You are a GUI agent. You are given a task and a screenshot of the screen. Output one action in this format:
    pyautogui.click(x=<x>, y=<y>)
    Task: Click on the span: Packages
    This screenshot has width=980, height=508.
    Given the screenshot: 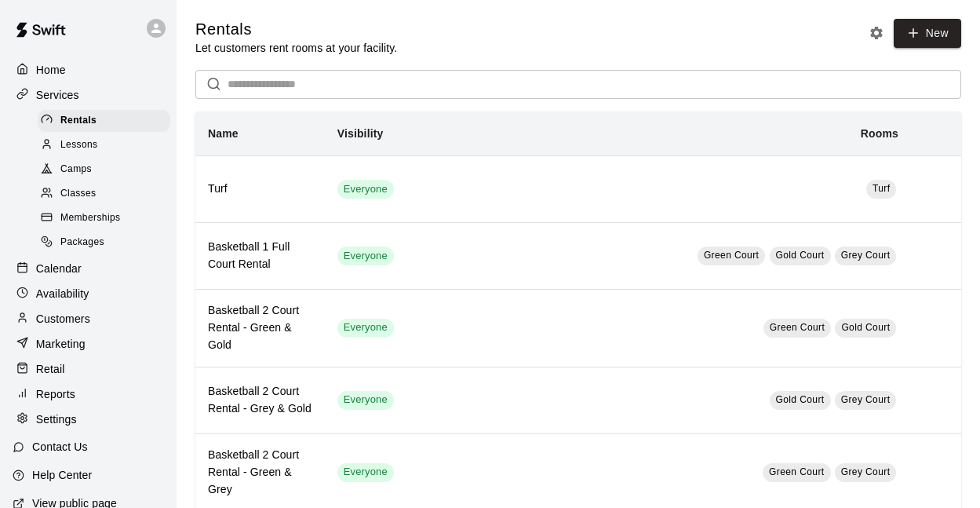 What is the action you would take?
    pyautogui.click(x=83, y=242)
    